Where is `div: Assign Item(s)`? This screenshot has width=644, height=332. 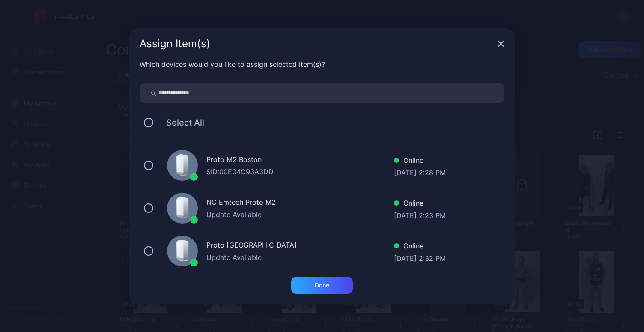 div: Assign Item(s) is located at coordinates (317, 44).